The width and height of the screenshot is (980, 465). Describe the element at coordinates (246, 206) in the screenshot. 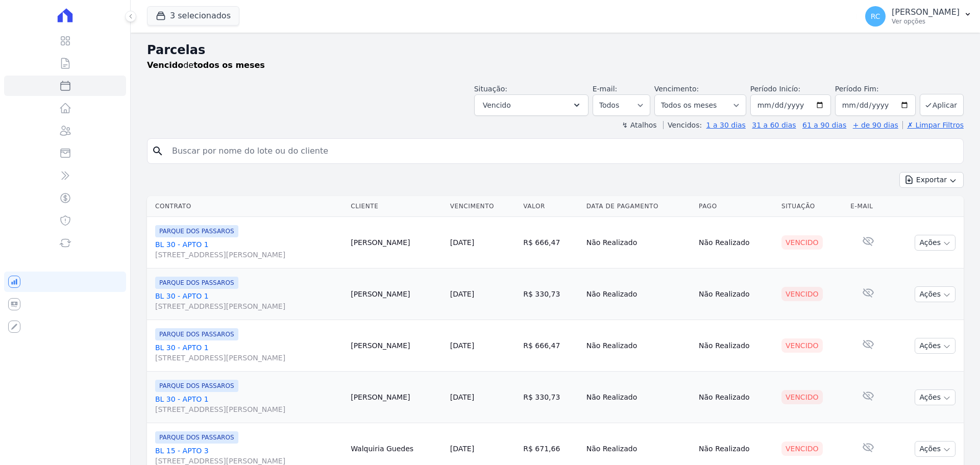

I see `th: Contrato` at that location.